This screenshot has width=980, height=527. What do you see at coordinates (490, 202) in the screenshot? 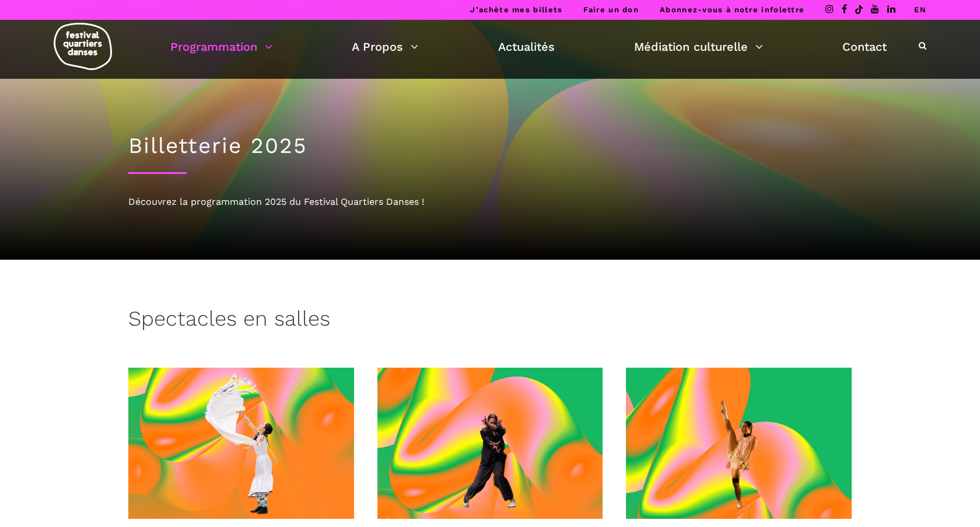
I see `div: Découvrez la programmation 2025 du Festival Quartiers Danses !` at bounding box center [490, 202].